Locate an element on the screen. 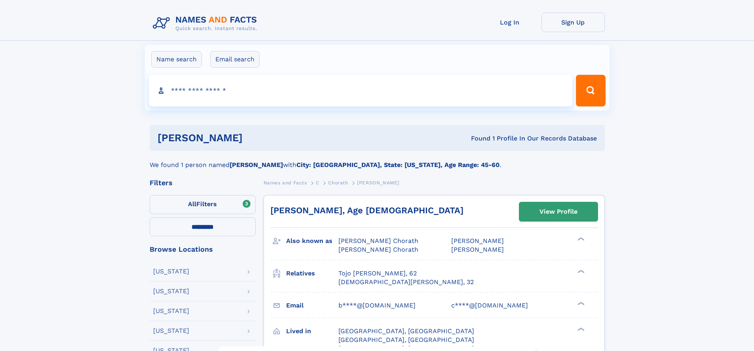 This screenshot has width=754, height=351. a: View Profile is located at coordinates (559, 212).